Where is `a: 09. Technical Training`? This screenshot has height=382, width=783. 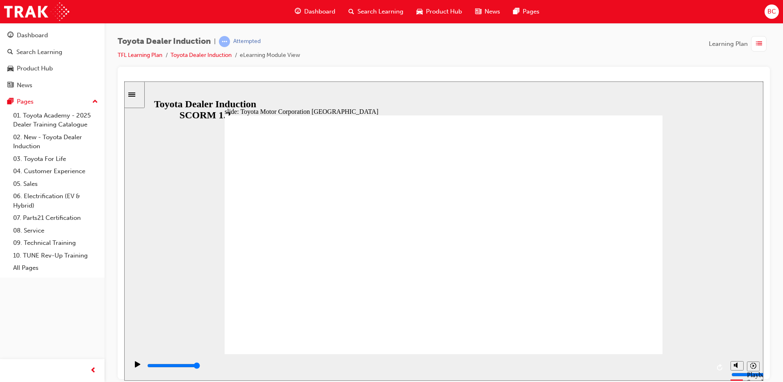
a: 09. Technical Training is located at coordinates (55, 243).